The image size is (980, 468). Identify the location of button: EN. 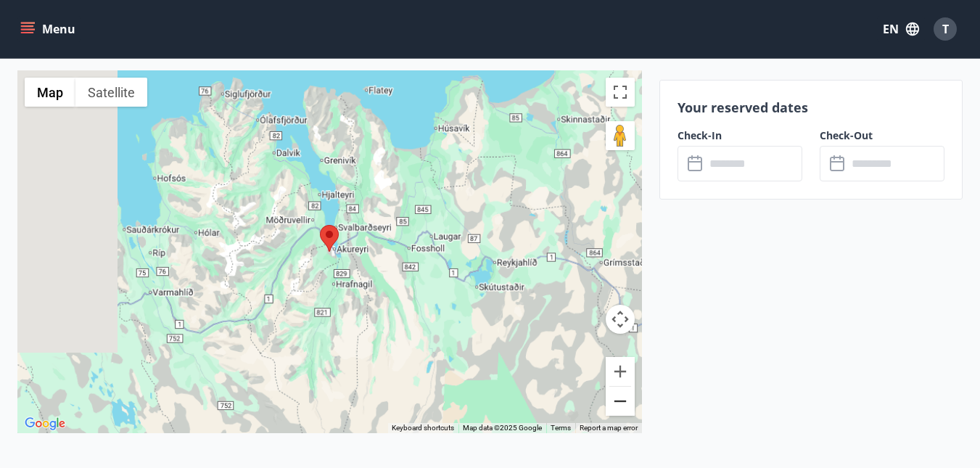
(902, 29).